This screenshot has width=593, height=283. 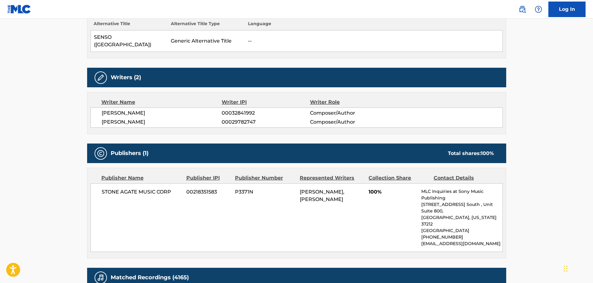 What do you see at coordinates (141, 178) in the screenshot?
I see `div: Publisher Name` at bounding box center [141, 178].